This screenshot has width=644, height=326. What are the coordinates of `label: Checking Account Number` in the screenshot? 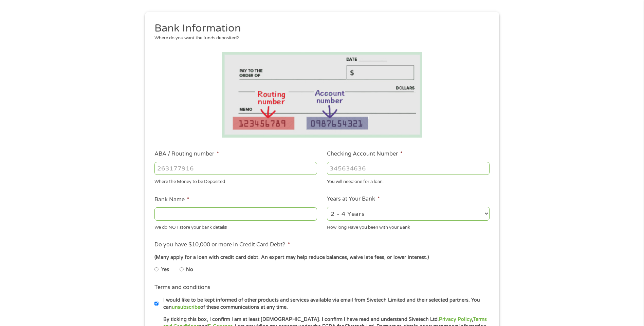 It's located at (364, 154).